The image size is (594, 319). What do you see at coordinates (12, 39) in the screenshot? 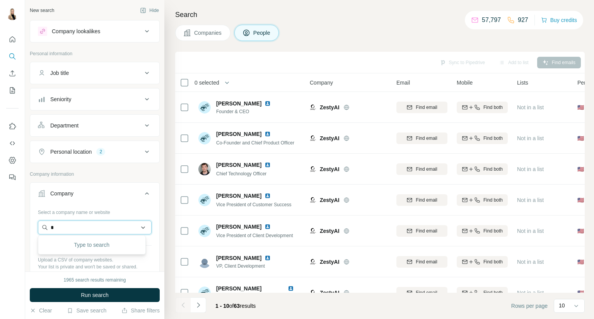
I see `button: Quick start` at bounding box center [12, 39].